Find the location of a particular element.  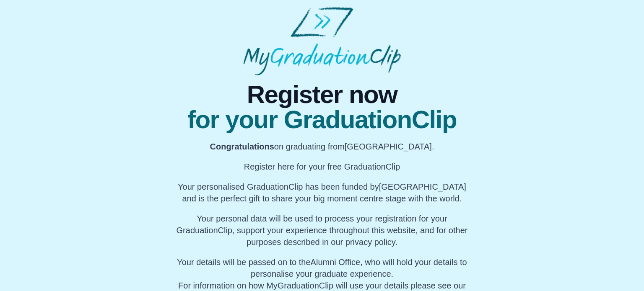

p: Register here for your free GraduationClip is located at coordinates (322, 167).